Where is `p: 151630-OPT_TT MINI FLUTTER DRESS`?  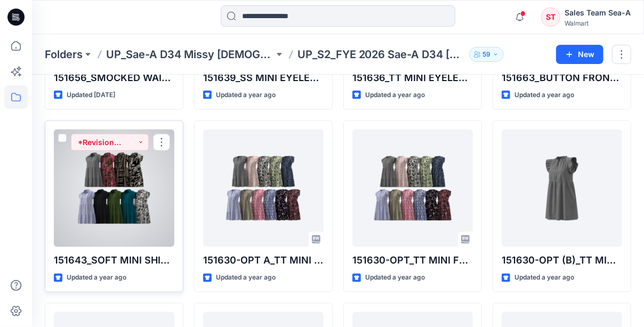 p: 151630-OPT_TT MINI FLUTTER DRESS is located at coordinates (413, 261).